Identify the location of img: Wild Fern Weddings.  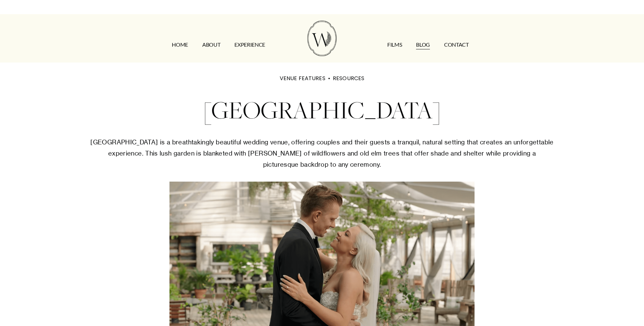
(322, 38).